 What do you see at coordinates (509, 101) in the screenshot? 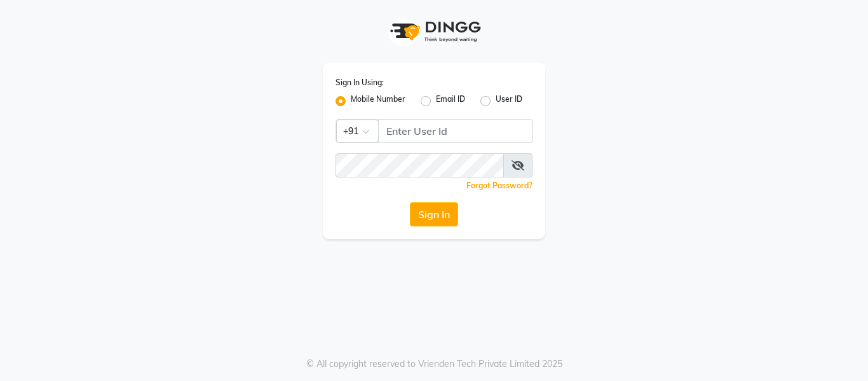
I see `label: User ID` at bounding box center [509, 101].